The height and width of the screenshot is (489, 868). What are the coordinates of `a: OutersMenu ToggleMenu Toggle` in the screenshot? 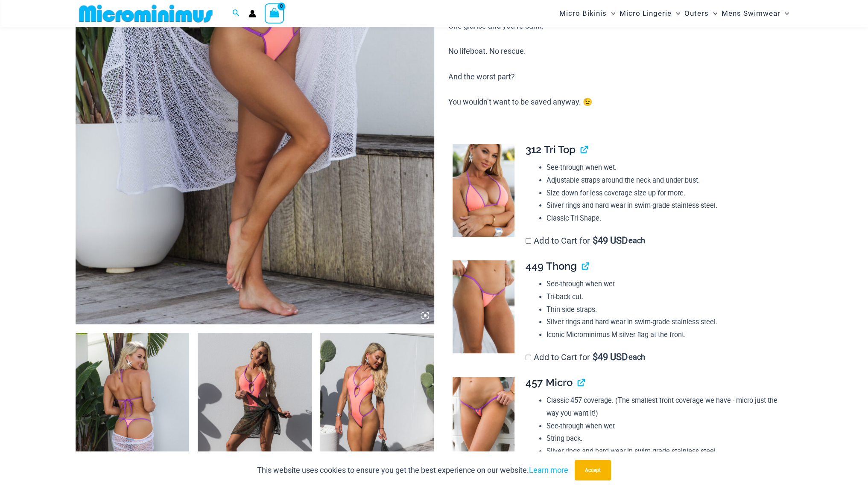 It's located at (701, 13).